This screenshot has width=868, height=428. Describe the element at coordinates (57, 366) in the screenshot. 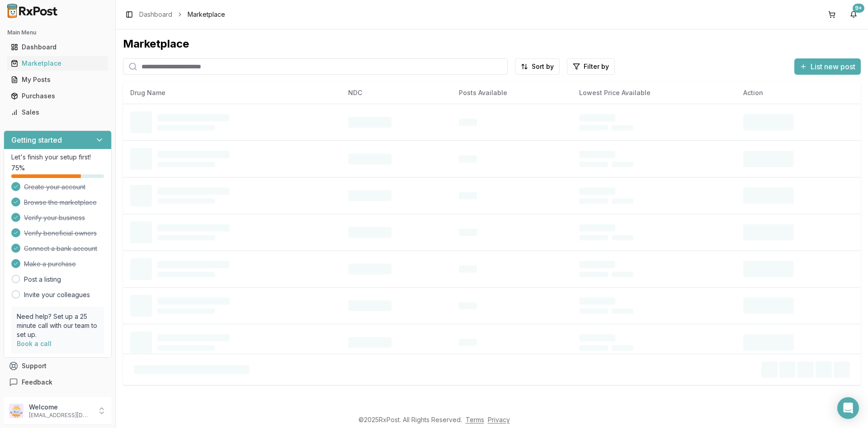

I see `button: Support` at that location.